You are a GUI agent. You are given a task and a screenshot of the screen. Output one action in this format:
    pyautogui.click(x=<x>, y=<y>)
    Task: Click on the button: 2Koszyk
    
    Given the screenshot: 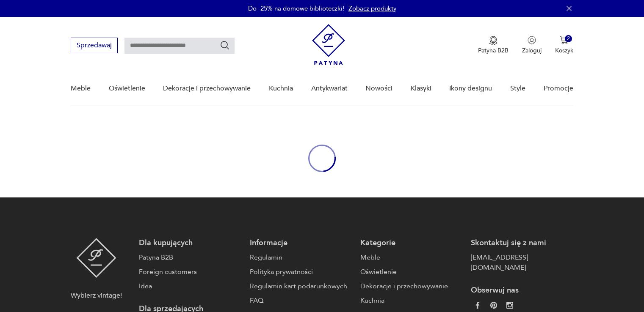 What is the action you would take?
    pyautogui.click(x=564, y=45)
    